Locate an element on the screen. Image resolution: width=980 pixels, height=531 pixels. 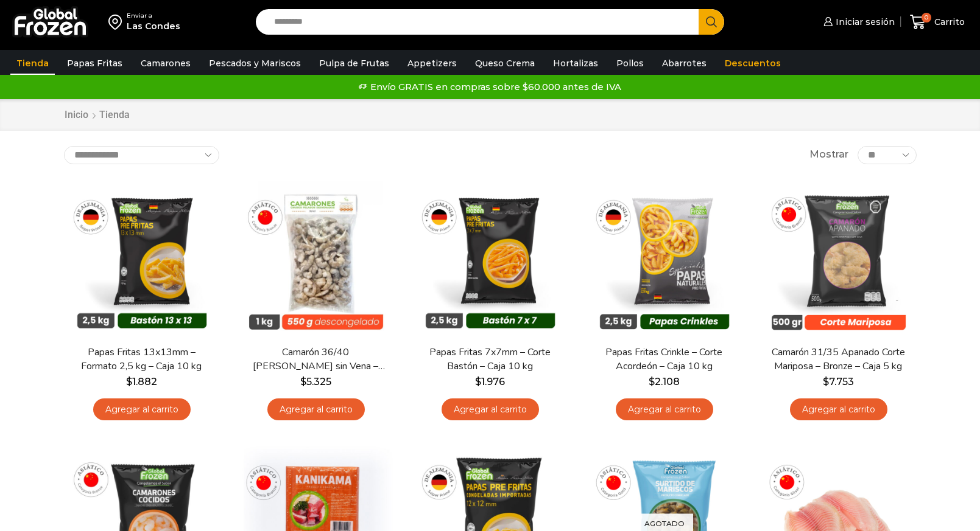
a: Agregar al carrito: “Camarón 36/40 Crudo Pelado sin Vena - Bronze - Caja 10 kg” is located at coordinates (316, 410).